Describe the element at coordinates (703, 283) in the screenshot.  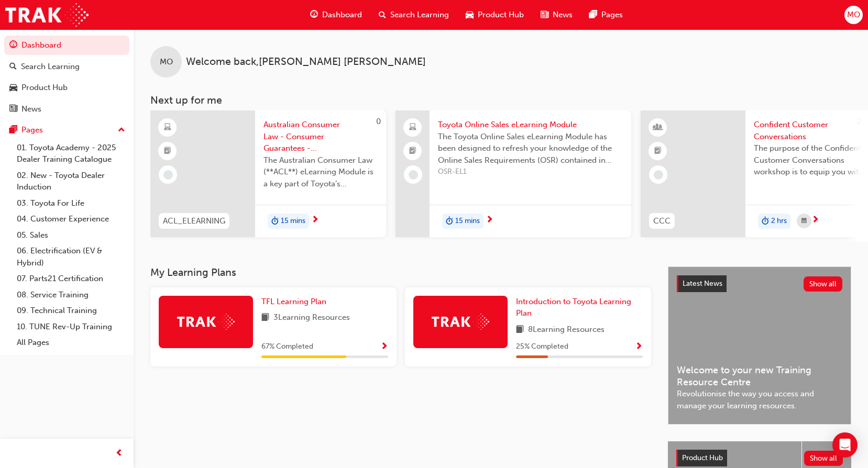
I see `span: Latest News` at that location.